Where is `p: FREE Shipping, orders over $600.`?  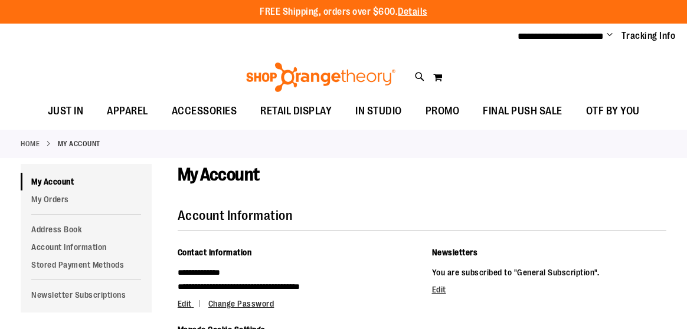 p: FREE Shipping, orders over $600. is located at coordinates (344, 12).